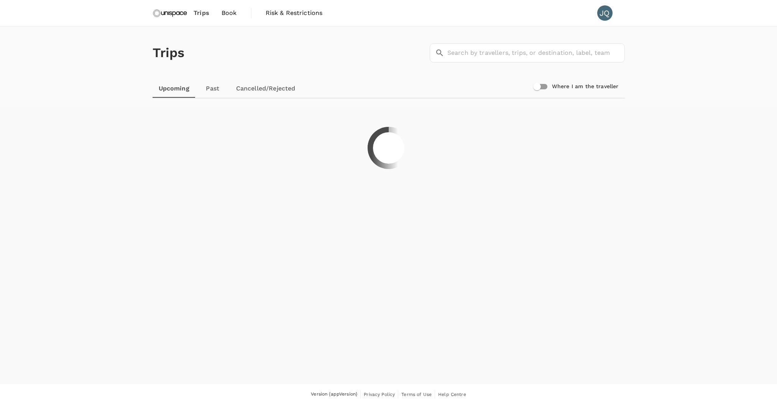  Describe the element at coordinates (585, 87) in the screenshot. I see `h6: Where I am the traveller` at that location.